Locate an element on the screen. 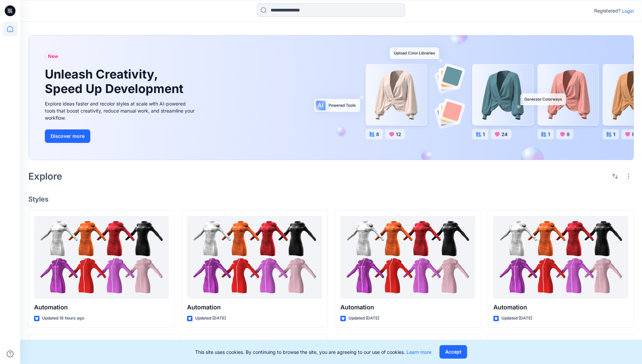 The width and height of the screenshot is (642, 364). div: Explore ideas faster and recolor styles at scale with AI-powered tools that boost creativity, red... is located at coordinates (121, 110).